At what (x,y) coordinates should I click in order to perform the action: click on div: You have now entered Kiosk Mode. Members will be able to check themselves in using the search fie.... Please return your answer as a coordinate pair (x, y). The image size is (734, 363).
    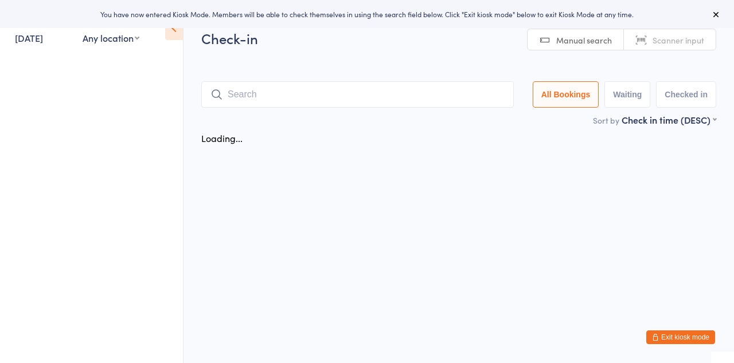
    Looking at the image, I should click on (367, 14).